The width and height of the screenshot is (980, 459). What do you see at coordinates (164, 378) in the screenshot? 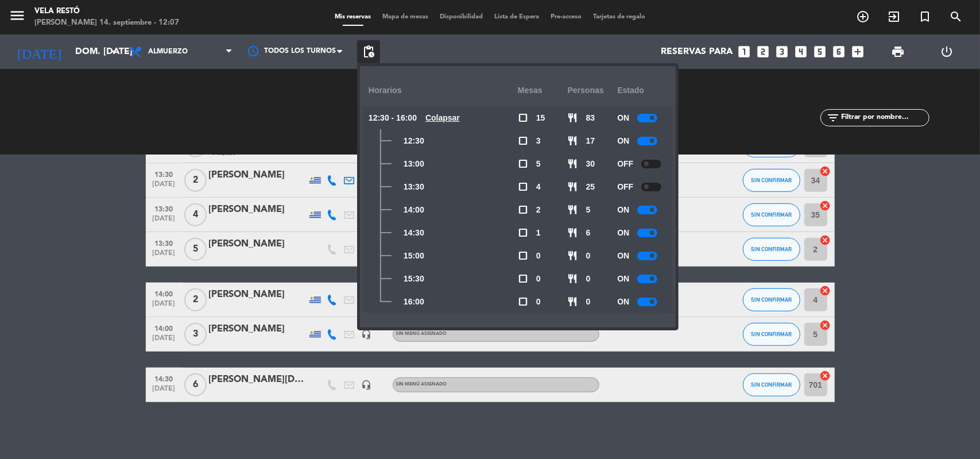
I see `span: 14:30` at bounding box center [164, 378].